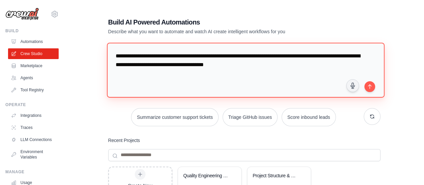 The height and width of the screenshot is (185, 424). Describe the element at coordinates (407, 169) in the screenshot. I see `div: Chat Widget` at that location.